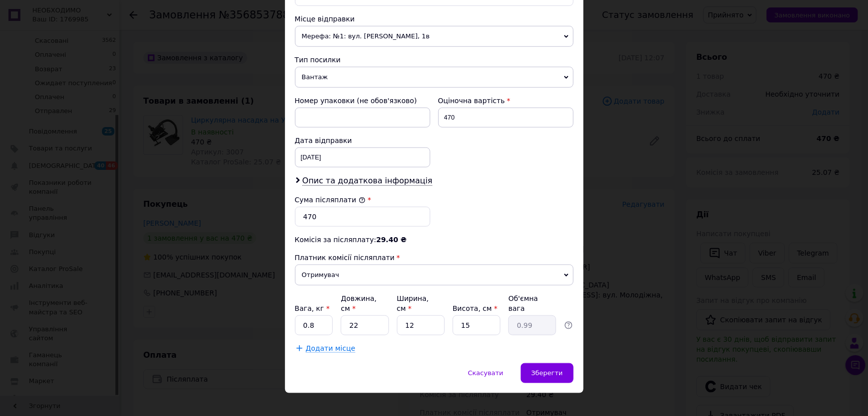 The width and height of the screenshot is (868, 416). What do you see at coordinates (532, 303) in the screenshot?
I see `div: Об'ємна вага` at bounding box center [532, 303].